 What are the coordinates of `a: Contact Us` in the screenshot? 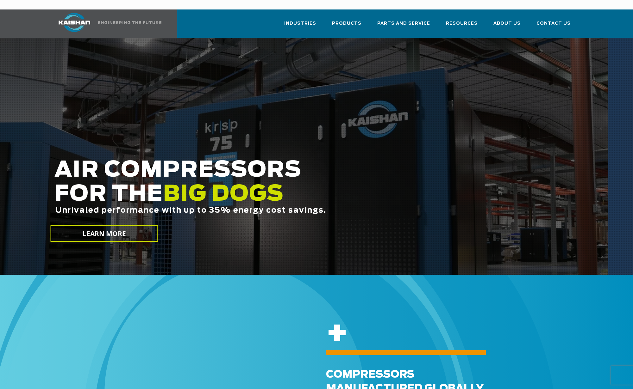 It's located at (553, 26).